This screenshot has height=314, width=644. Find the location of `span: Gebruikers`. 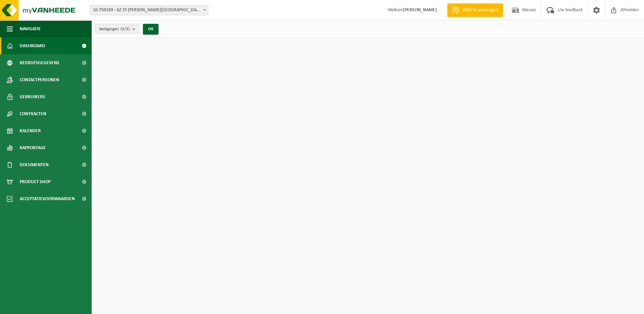

span: Gebruikers is located at coordinates (32, 97).